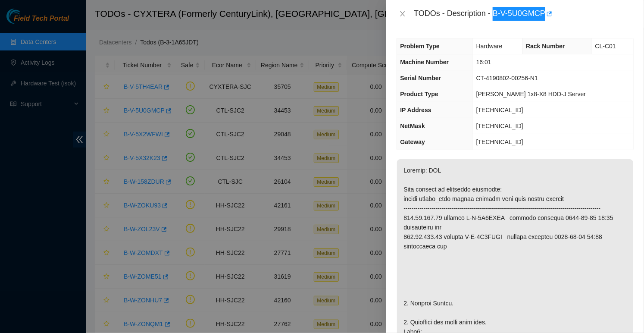 Image resolution: width=644 pixels, height=333 pixels. What do you see at coordinates (489, 46) in the screenshot?
I see `span: Hardware` at bounding box center [489, 46].